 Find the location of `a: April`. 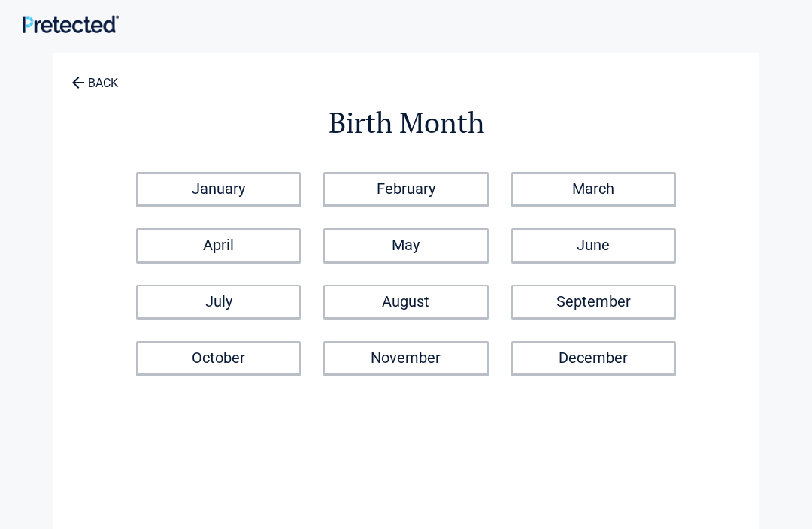

a: April is located at coordinates (218, 245).